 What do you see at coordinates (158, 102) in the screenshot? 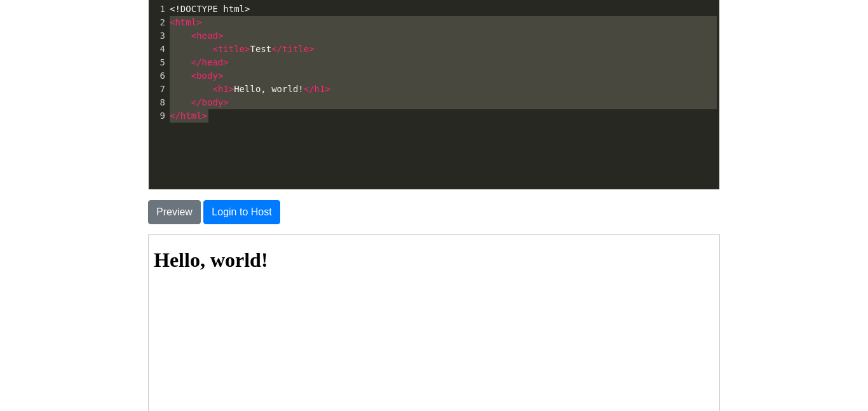
I see `div: 8` at bounding box center [158, 102].